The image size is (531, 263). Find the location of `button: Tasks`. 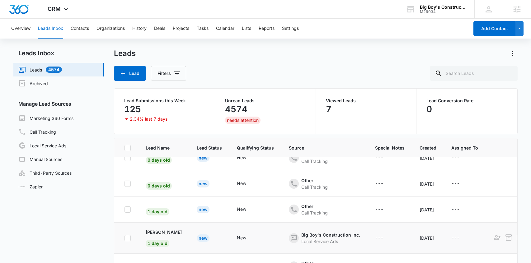

button: Tasks is located at coordinates (203, 29).